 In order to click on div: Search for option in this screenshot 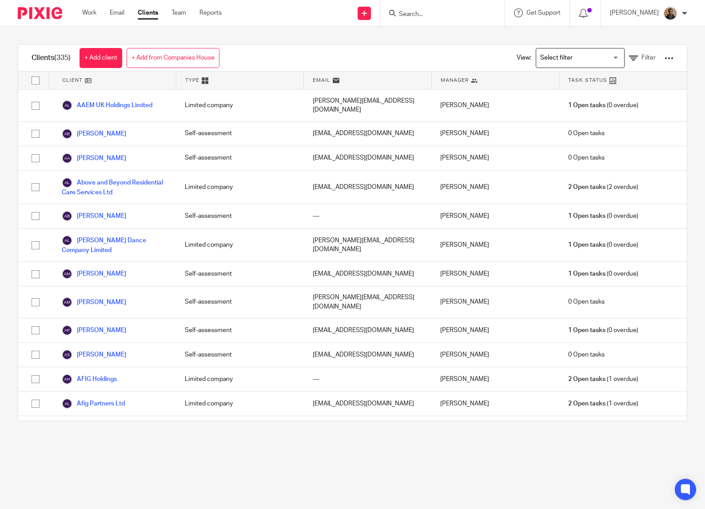, I will do `click(580, 58)`.